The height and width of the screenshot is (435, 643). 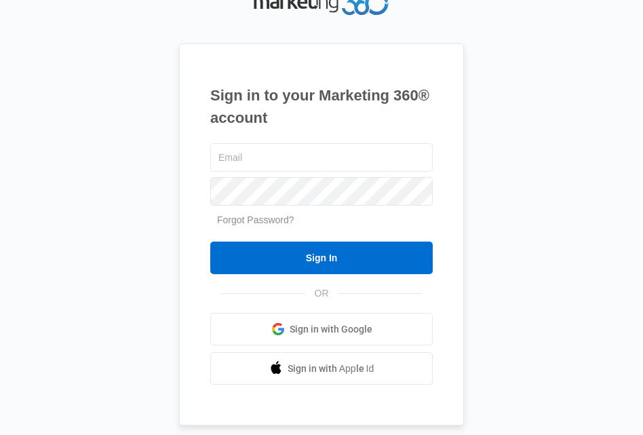 What do you see at coordinates (322, 258) in the screenshot?
I see `input: Sign In` at bounding box center [322, 258].